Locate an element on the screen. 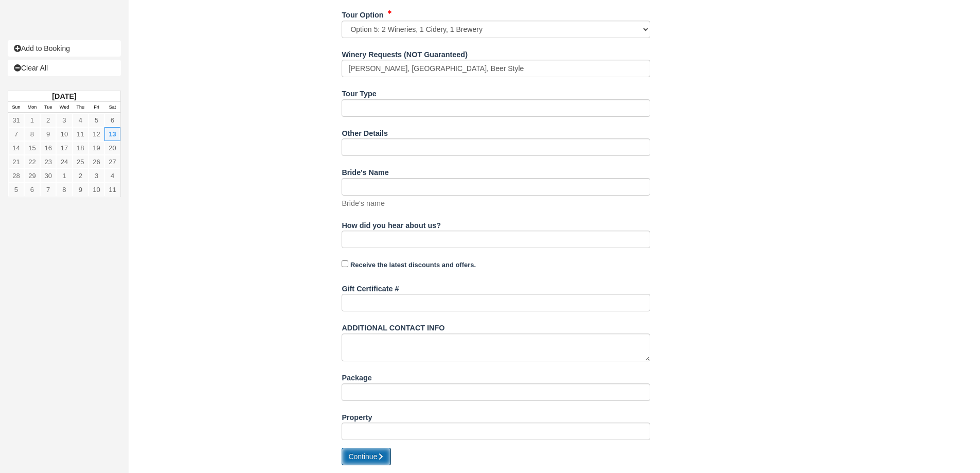 This screenshot has width=980, height=473. th: Fri is located at coordinates (96, 107).